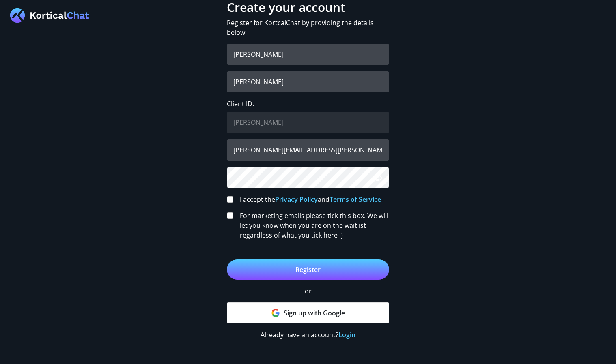 The height and width of the screenshot is (364, 616). I want to click on a: Sign up with Google, so click(308, 313).